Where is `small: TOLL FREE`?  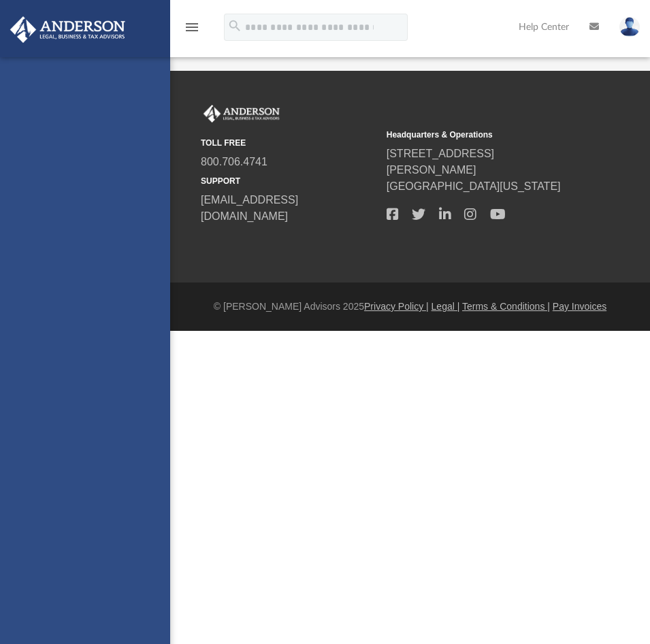
small: TOLL FREE is located at coordinates (289, 143).